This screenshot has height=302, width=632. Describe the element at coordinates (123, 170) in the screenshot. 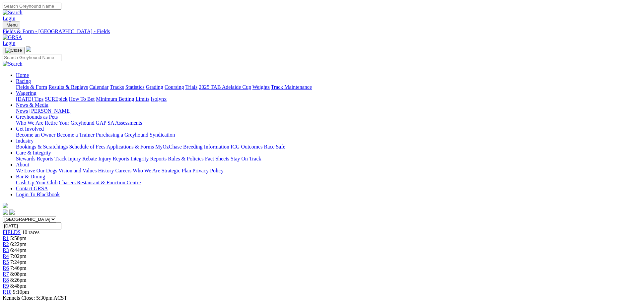

I see `a: Careers` at that location.